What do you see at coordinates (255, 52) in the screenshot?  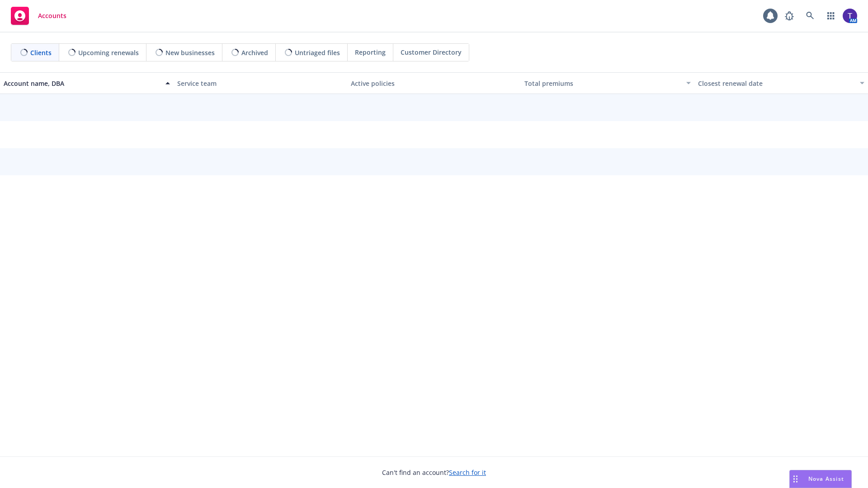 I see `span: Archived` at bounding box center [255, 52].